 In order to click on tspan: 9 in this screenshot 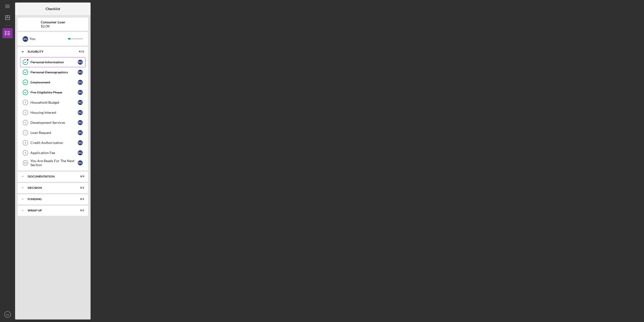, I will do `click(26, 153)`.